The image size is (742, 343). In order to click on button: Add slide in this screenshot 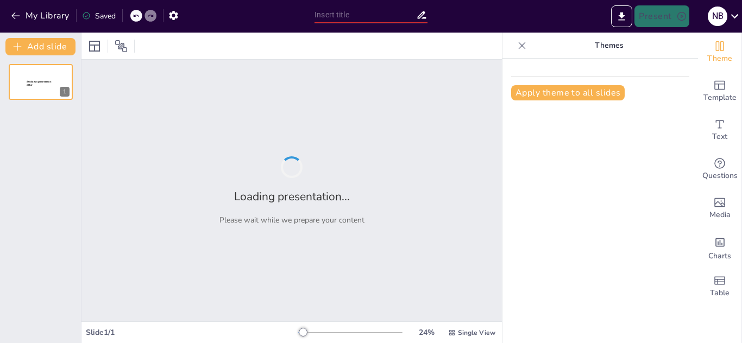, I will do `click(40, 47)`.